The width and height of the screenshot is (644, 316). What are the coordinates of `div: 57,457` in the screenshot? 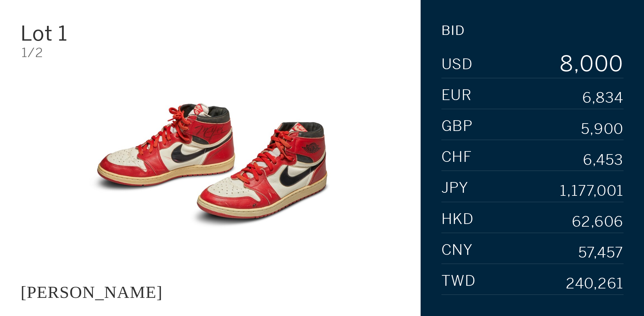 It's located at (601, 253).